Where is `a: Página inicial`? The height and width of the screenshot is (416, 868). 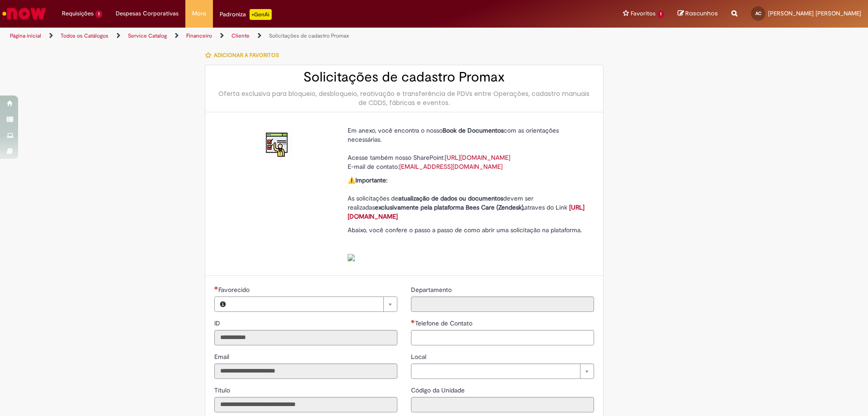
a: Página inicial is located at coordinates (26, 36).